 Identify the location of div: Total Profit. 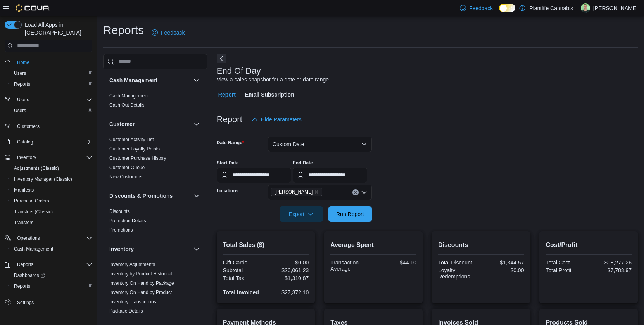
(566, 270).